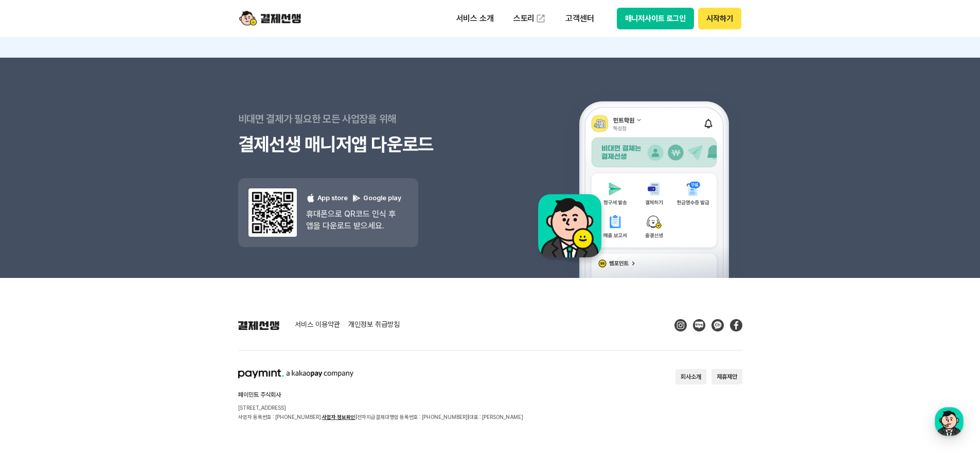 This screenshot has height=473, width=980. What do you see at coordinates (579, 19) in the screenshot?
I see `p: 고객센터` at bounding box center [579, 19].